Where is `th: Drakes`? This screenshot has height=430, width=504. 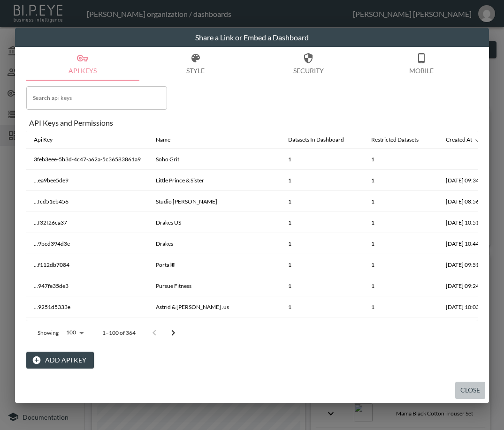 th: Drakes is located at coordinates (214, 243).